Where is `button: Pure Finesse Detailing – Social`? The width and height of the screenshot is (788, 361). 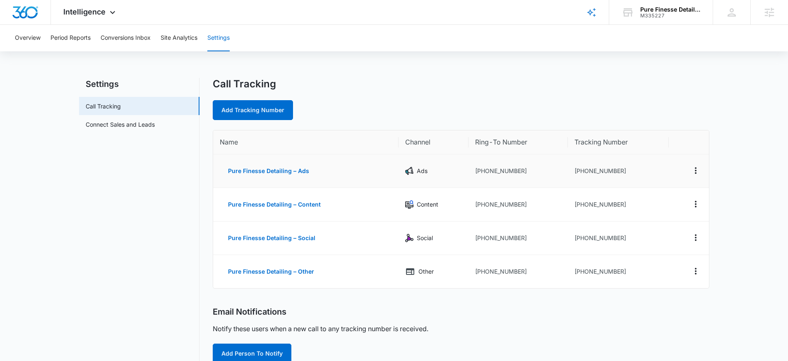 button: Pure Finesse Detailing – Social is located at coordinates (271, 238).